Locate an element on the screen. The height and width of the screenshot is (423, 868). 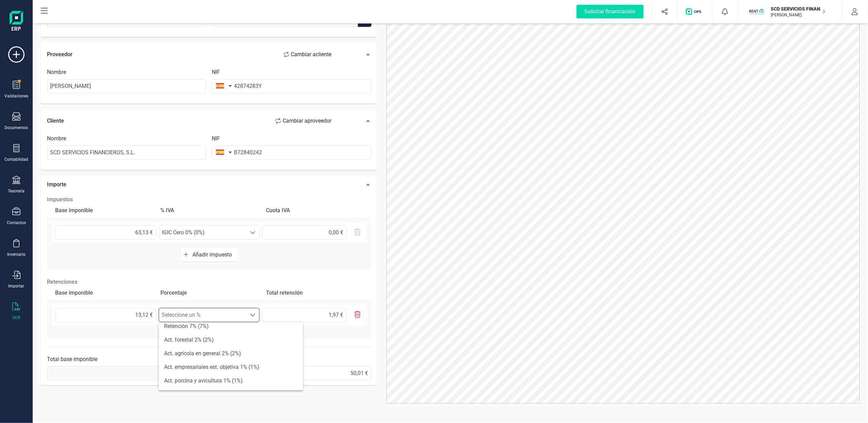
div: Solicitar financiación is located at coordinates (609, 11).